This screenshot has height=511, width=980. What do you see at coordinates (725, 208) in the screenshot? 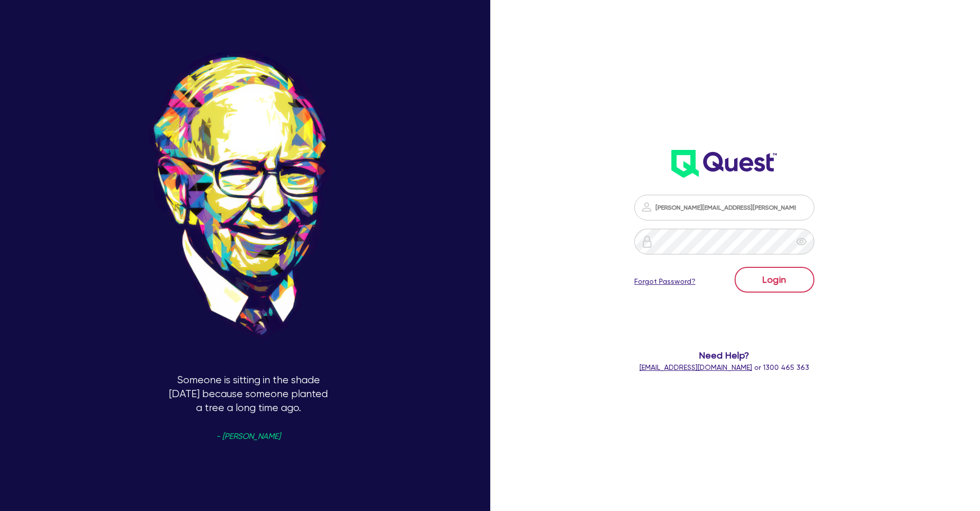
I see `input: Email address` at bounding box center [725, 208].